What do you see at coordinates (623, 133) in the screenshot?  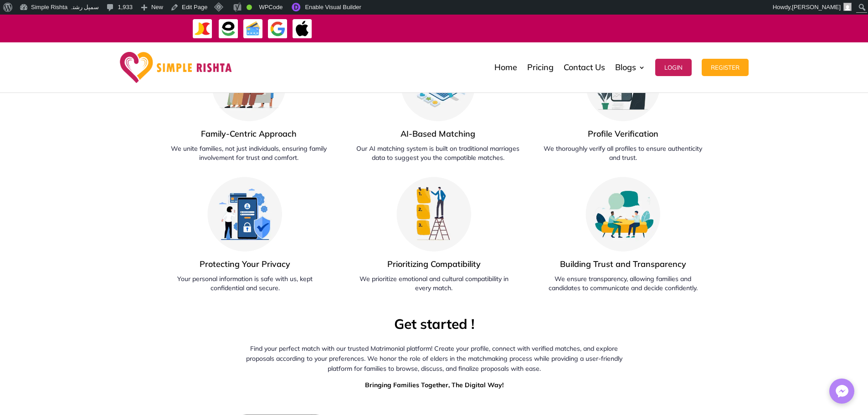 I see `span: Profile Verification` at bounding box center [623, 133].